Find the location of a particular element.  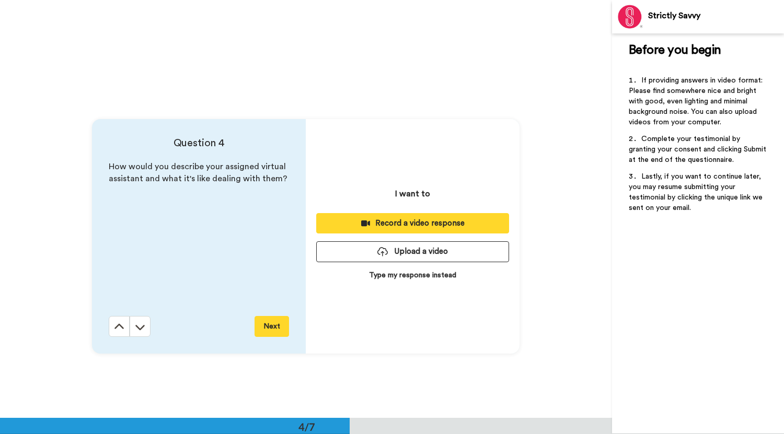

span: Complete your testimonial by granting your consent and clicking Submit at the end of the question... is located at coordinates (698, 149).